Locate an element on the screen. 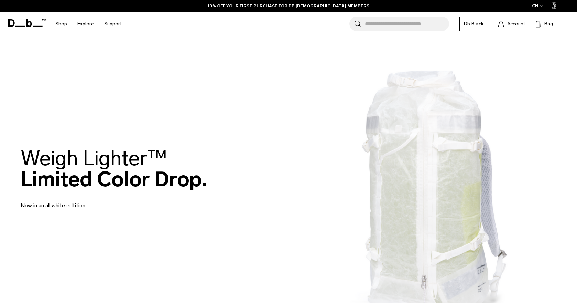  a: Db Black is located at coordinates (474, 24).